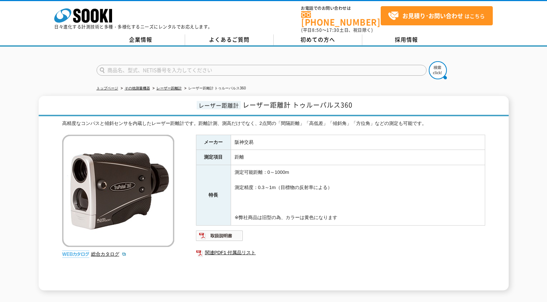  I want to click on a: 企業情報, so click(141, 40).